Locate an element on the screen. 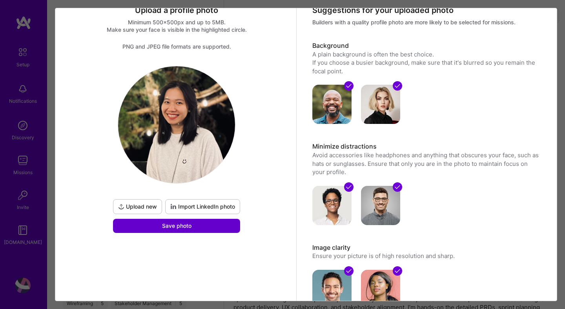 The width and height of the screenshot is (565, 309). button: Upload new is located at coordinates (137, 207).